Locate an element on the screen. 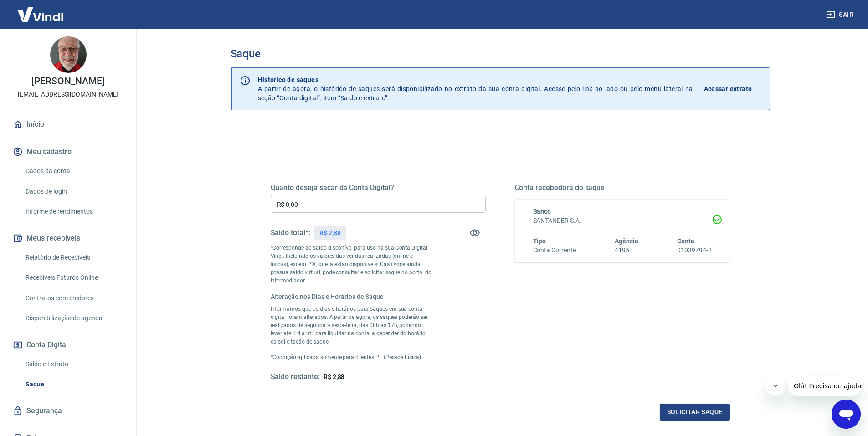 This screenshot has height=436, width=868. a: Disponibilização de agenda is located at coordinates (74, 318).